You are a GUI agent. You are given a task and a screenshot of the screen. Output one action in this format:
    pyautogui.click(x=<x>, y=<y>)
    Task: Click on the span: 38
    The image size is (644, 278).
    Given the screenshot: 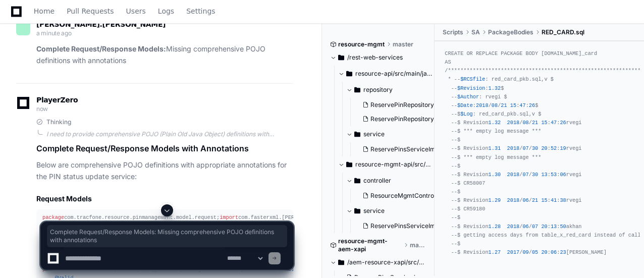 What is the action you would take?
    pyautogui.click(x=563, y=201)
    